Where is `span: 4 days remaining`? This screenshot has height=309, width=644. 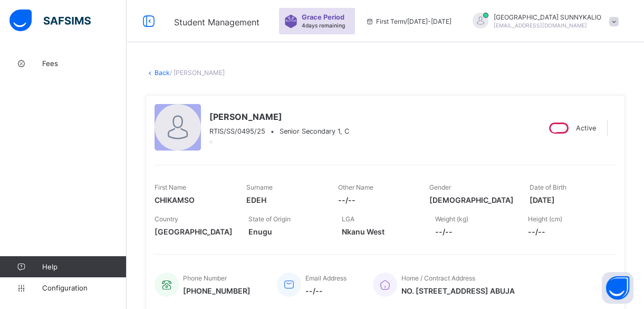
span: 4 days remaining is located at coordinates (323, 25).